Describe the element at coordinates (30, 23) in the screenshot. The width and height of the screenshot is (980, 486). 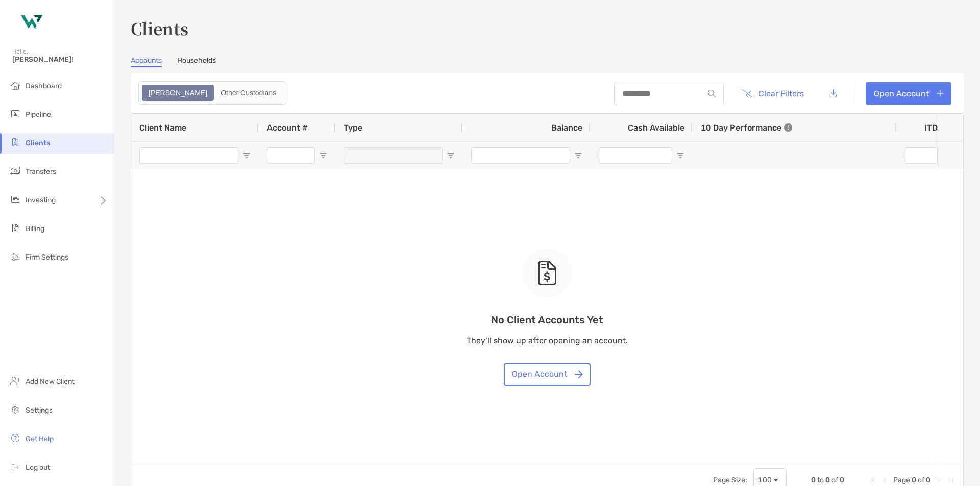
I see `img: Zoe Logo` at that location.